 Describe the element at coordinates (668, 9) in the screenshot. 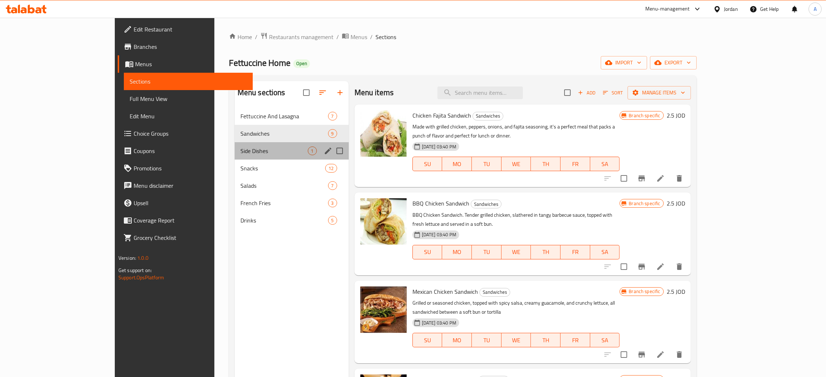

I see `div: Menu-management` at that location.